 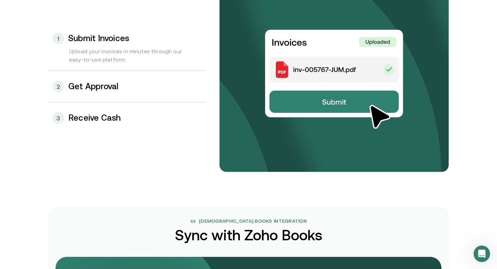 I want to click on img: link, so click(x=193, y=221).